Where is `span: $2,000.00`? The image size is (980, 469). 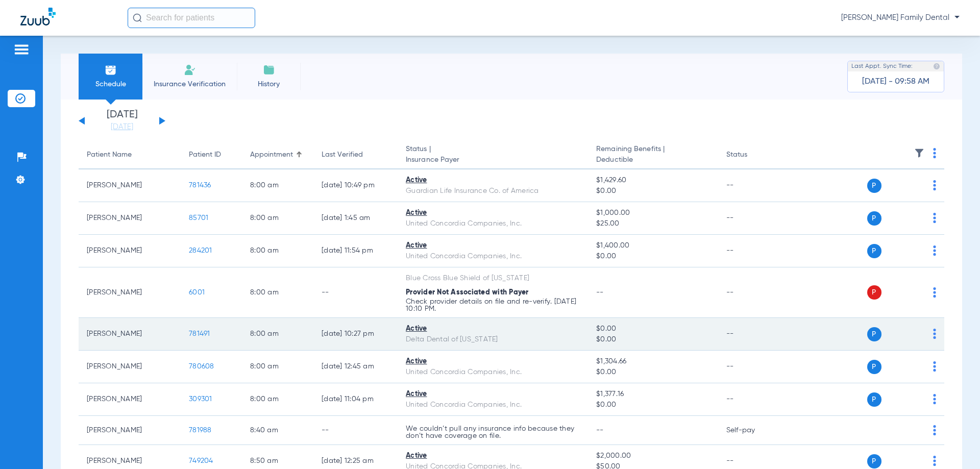
span: $2,000.00 is located at coordinates (653, 456).